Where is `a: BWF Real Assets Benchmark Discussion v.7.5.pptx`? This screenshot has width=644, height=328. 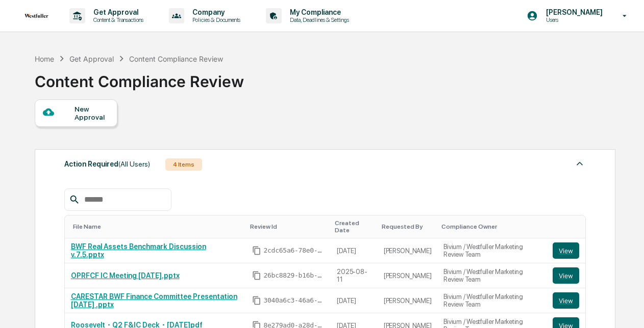 a: BWF Real Assets Benchmark Discussion v.7.5.pptx is located at coordinates (138, 251).